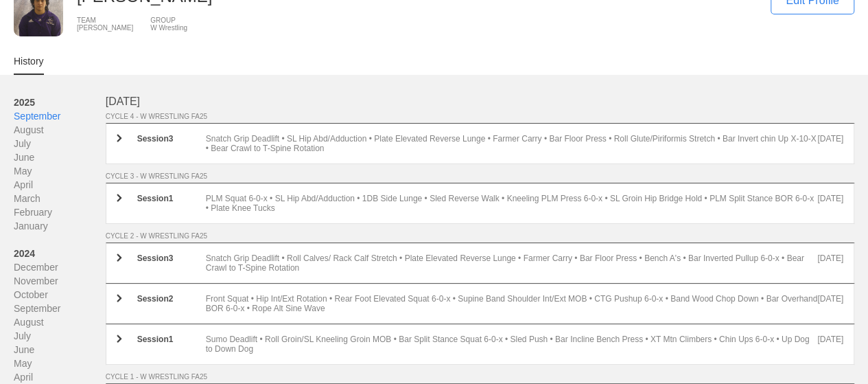 This screenshot has width=868, height=384. Describe the element at coordinates (105, 20) in the screenshot. I see `div: TEAM` at that location.